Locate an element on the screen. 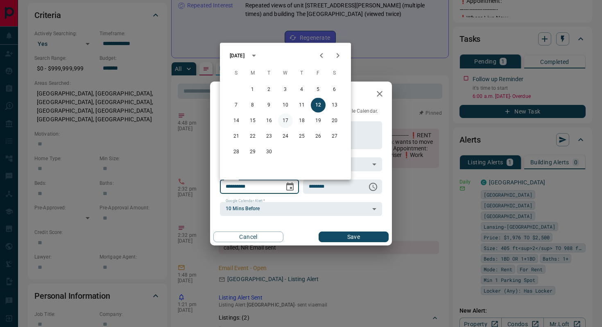 The width and height of the screenshot is (602, 327). button: 10 is located at coordinates (286, 105).